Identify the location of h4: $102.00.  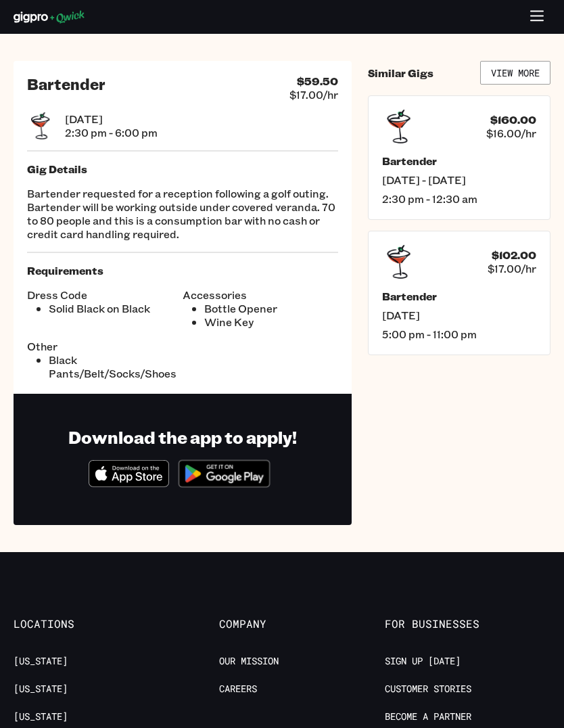
(514, 255).